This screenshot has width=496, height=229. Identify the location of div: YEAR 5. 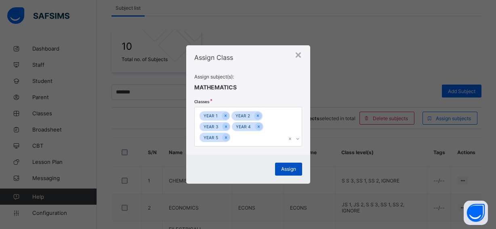
(211, 137).